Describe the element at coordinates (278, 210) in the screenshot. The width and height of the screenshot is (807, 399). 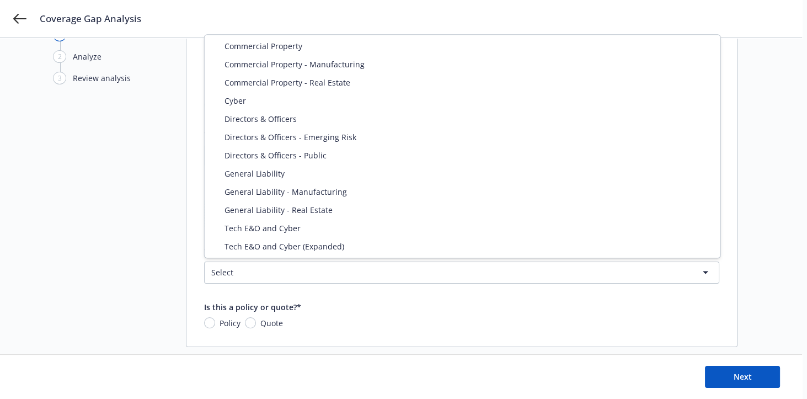
I see `span: General Liability - Real Estate` at that location.